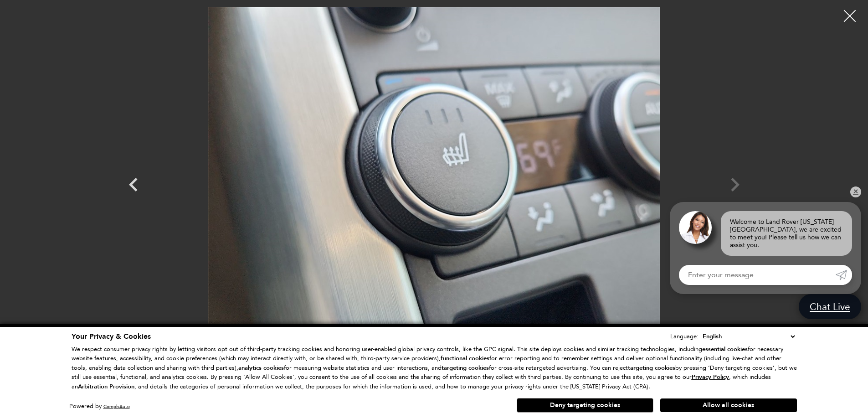 This screenshot has height=419, width=868. Describe the element at coordinates (111, 336) in the screenshot. I see `span: Your Privacy & Cookies` at that location.